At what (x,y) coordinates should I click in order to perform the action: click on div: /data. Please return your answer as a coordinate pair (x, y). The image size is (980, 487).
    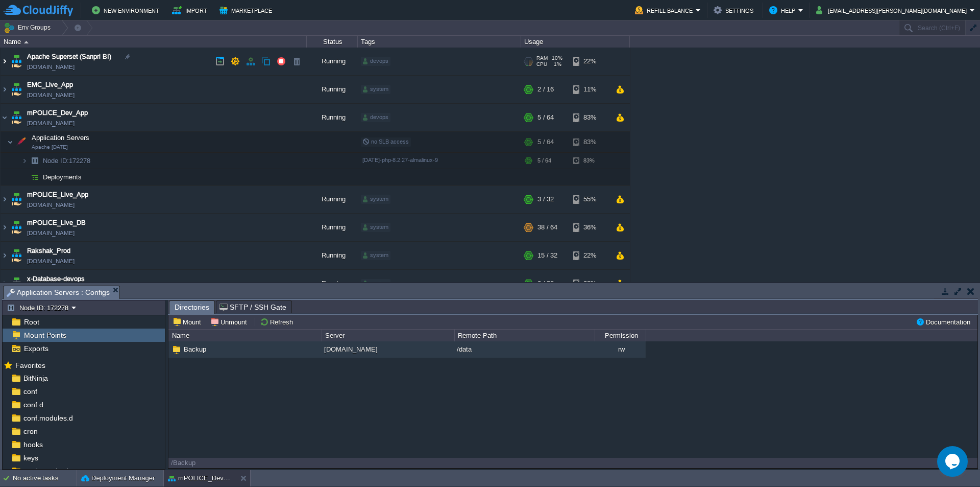
    Looking at the image, I should click on (524, 349).